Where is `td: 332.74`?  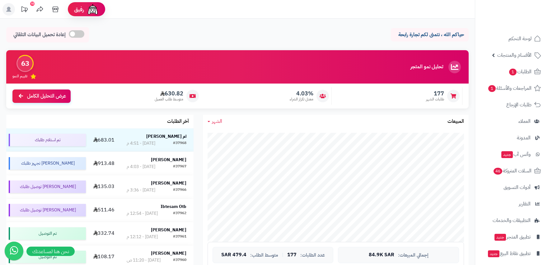 td: 332.74 is located at coordinates (104, 233).